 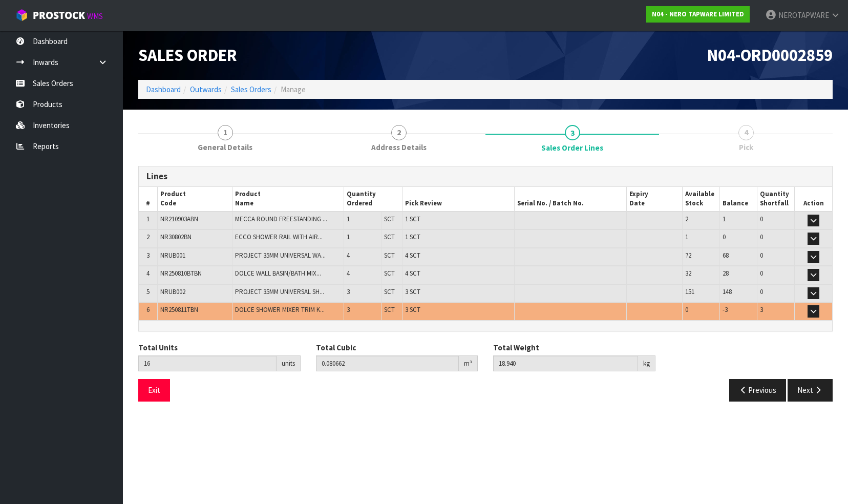 What do you see at coordinates (172, 255) in the screenshot?
I see `span: NRUB001` at bounding box center [172, 255].